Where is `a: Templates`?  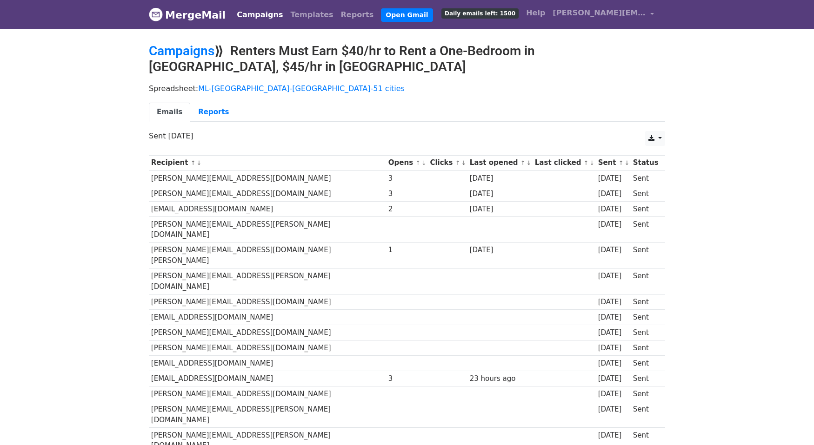 a: Templates is located at coordinates (311, 15).